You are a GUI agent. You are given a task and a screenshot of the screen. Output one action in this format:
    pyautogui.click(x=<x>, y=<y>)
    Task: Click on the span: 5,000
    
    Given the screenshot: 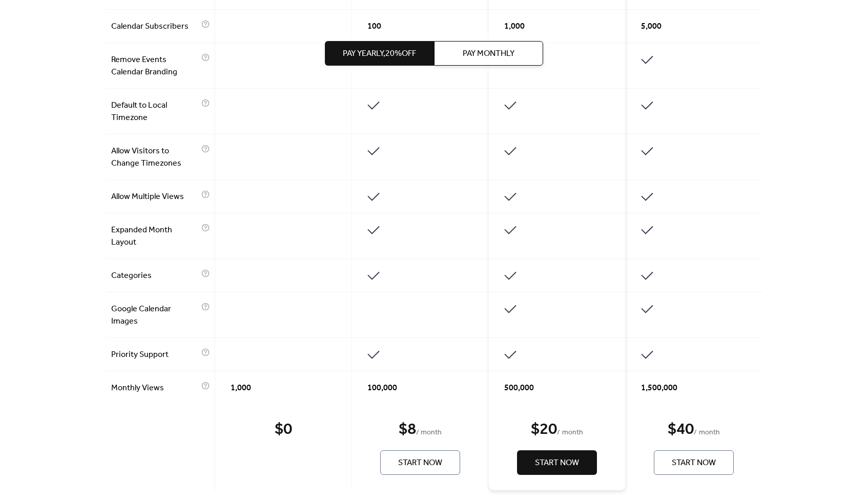 What is the action you would take?
    pyautogui.click(x=651, y=27)
    